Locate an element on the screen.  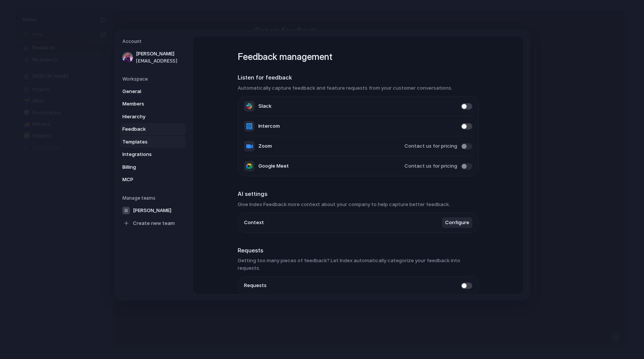
h2: Listen for feedback is located at coordinates (358, 78).